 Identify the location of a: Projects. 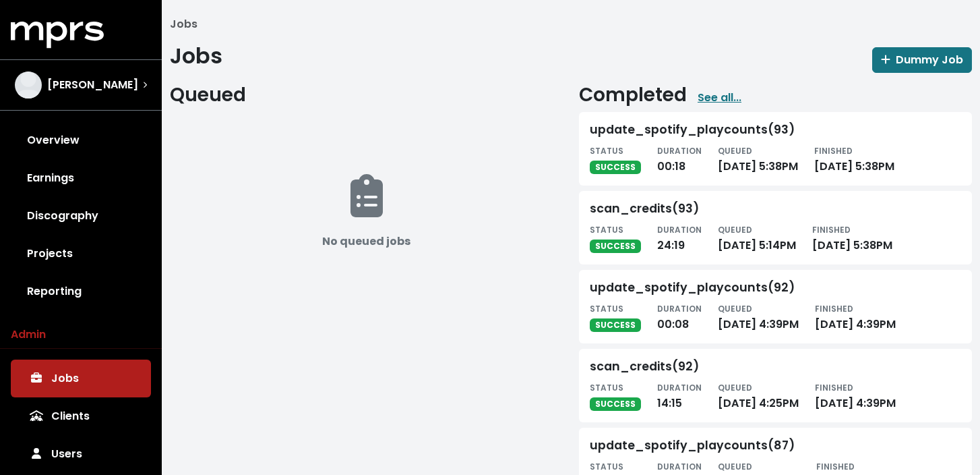
(81, 253).